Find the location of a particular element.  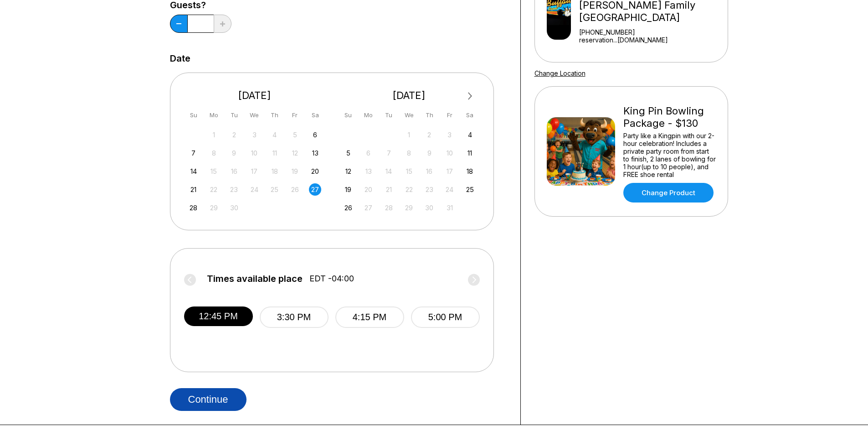

div: Choose Sunday, October 19th, 2025 is located at coordinates (348, 189).